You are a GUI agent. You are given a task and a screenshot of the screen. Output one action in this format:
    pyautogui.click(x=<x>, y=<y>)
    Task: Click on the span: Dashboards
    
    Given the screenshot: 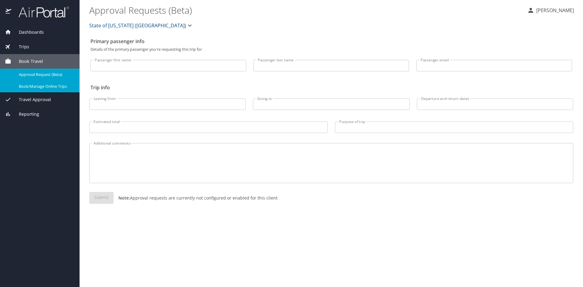 What is the action you would take?
    pyautogui.click(x=27, y=32)
    